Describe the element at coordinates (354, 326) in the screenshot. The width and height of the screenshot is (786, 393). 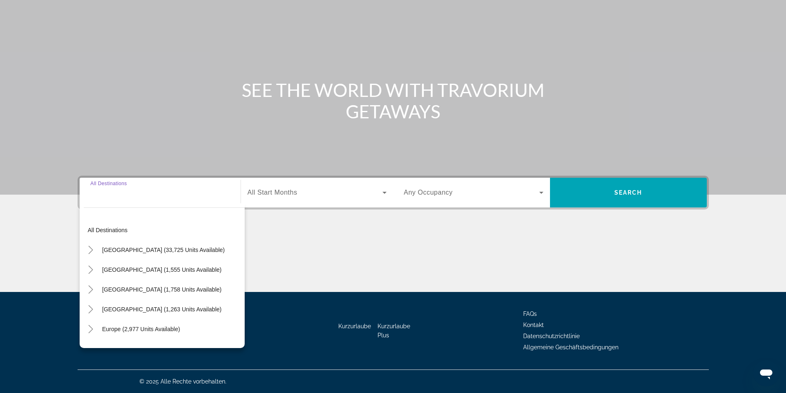
I see `font: Kurzurlaube` at that location.